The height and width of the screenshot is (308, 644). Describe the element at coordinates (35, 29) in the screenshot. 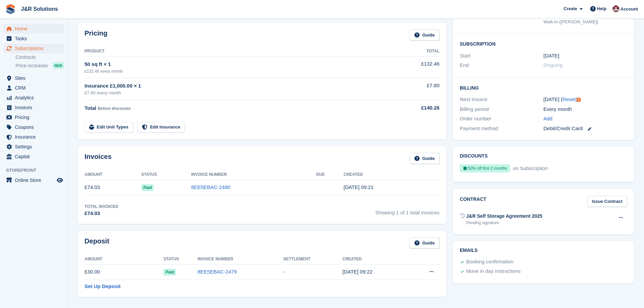

I see `span: Home` at that location.